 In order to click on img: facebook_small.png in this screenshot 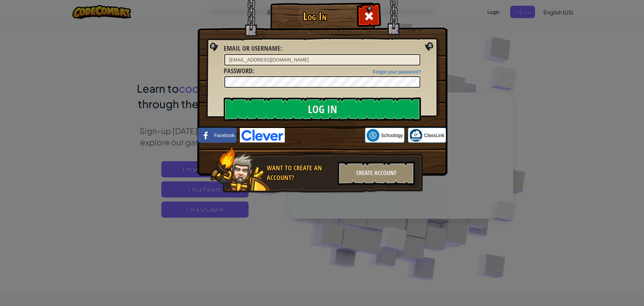, I will do `click(206, 135)`.